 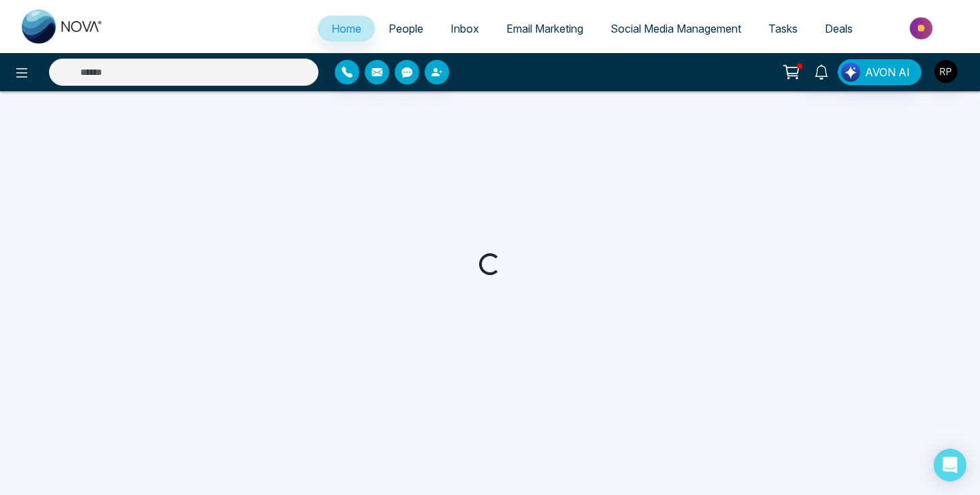 I want to click on span: Tasks, so click(x=783, y=29).